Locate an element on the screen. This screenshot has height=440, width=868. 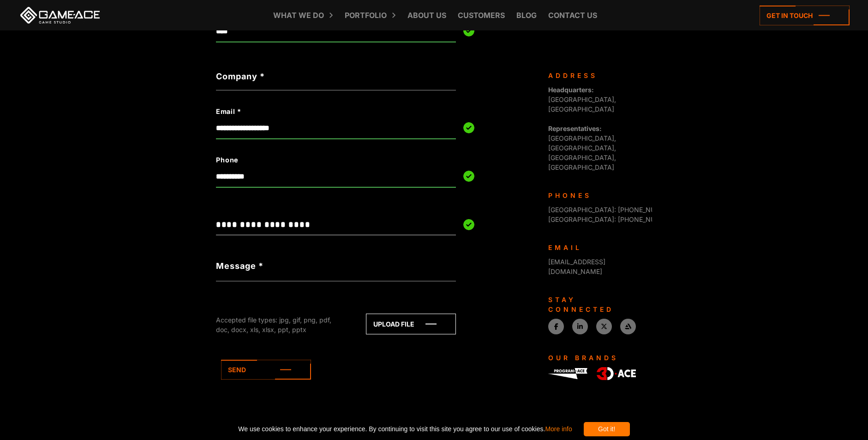
div: Accepted file types: jpg, gif, png, pdf, doc, docx, xls, xlsx, ppt, pptx is located at coordinates (281, 325).